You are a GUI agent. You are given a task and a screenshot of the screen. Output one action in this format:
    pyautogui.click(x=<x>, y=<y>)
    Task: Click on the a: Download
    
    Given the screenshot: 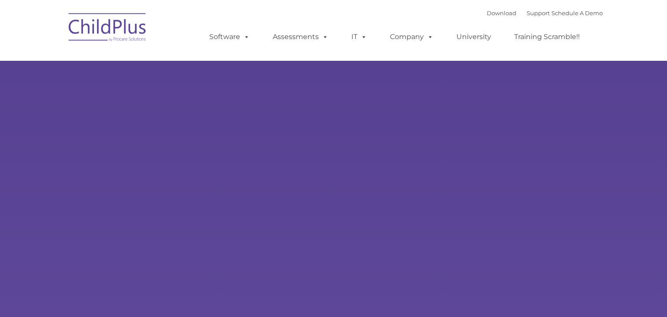 What is the action you would take?
    pyautogui.click(x=501, y=13)
    